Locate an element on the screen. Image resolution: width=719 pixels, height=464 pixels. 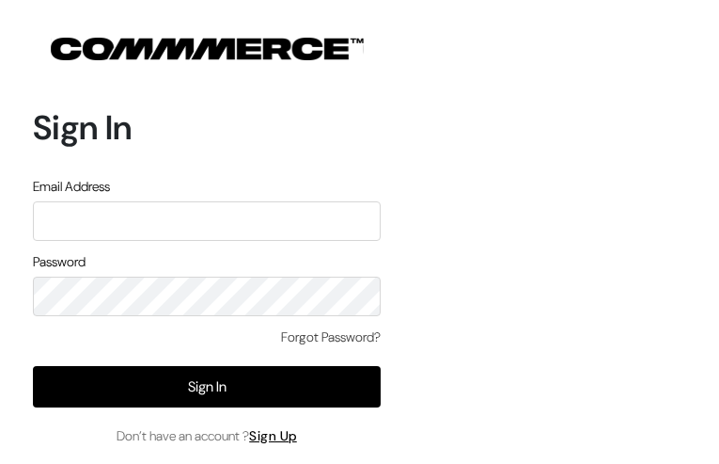
label: Password is located at coordinates (59, 261).